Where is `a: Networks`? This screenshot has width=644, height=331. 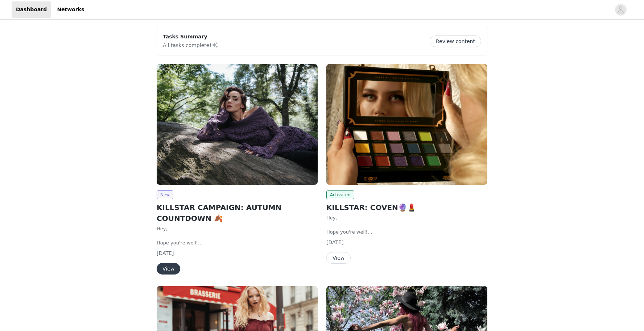
a: Networks is located at coordinates (70, 10).